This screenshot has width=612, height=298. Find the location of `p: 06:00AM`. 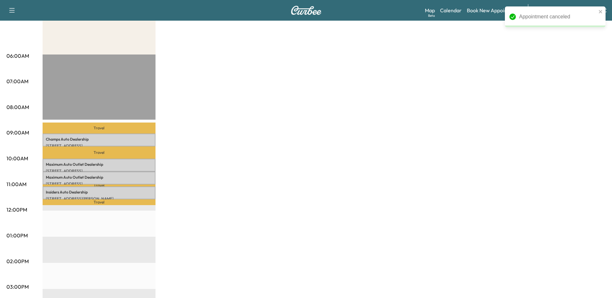

p: 06:00AM is located at coordinates (18, 56).